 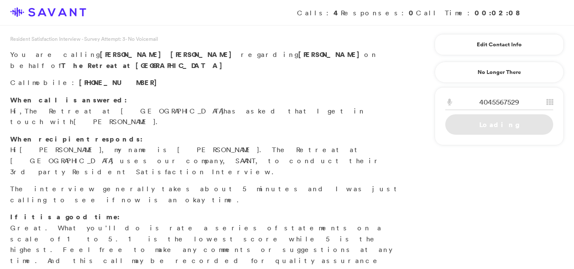 I want to click on a: No Longer There, so click(x=499, y=72).